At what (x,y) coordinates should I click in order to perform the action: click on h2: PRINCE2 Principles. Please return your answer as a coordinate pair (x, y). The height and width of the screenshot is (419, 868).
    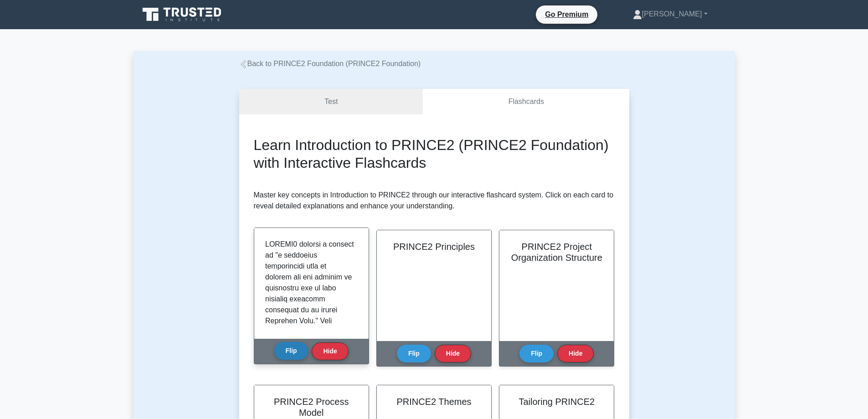
    Looking at the image, I should click on (434, 246).